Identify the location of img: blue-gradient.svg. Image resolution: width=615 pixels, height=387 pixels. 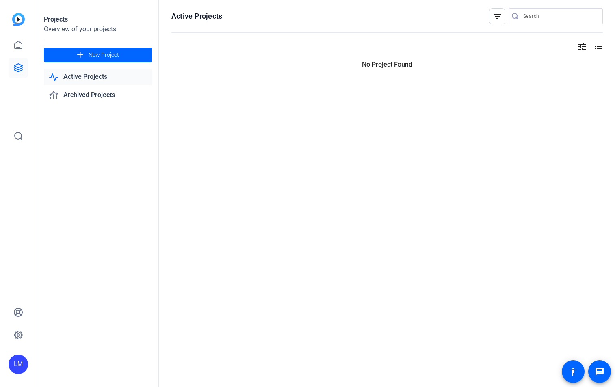
(18, 19).